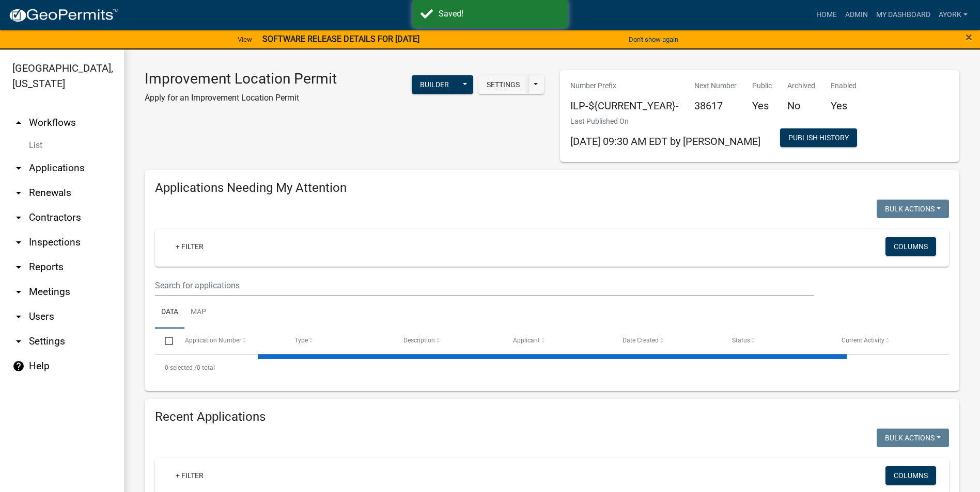 This screenshot has width=980, height=492. I want to click on datatable-header-cell: Current Activity, so click(886, 341).